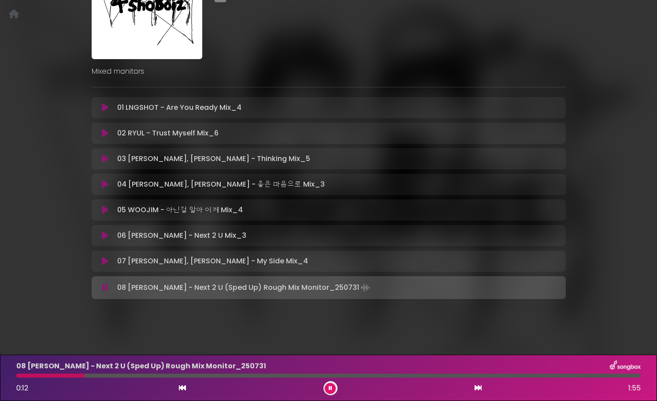 This screenshot has height=401, width=657. Describe the element at coordinates (365, 287) in the screenshot. I see `img: waveform4.gif` at that location.